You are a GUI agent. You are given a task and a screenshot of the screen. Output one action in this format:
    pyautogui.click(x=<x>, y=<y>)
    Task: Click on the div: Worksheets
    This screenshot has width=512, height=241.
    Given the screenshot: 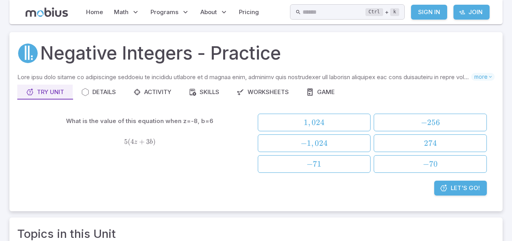 What is the action you would take?
    pyautogui.click(x=262, y=92)
    